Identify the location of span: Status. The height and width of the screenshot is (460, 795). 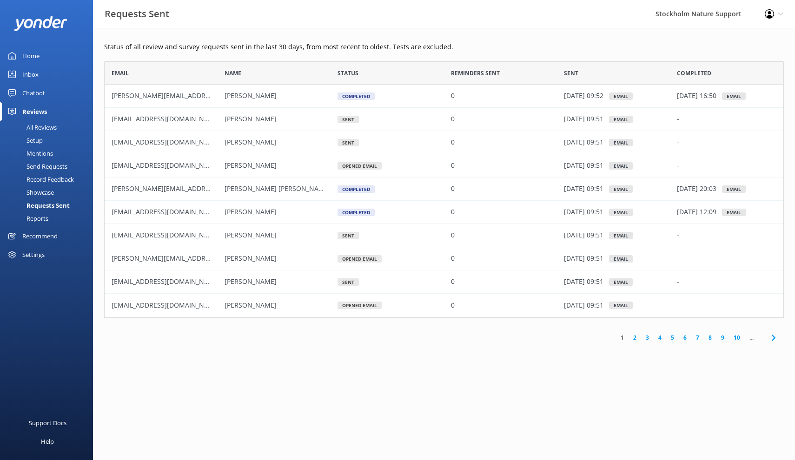
(348, 73).